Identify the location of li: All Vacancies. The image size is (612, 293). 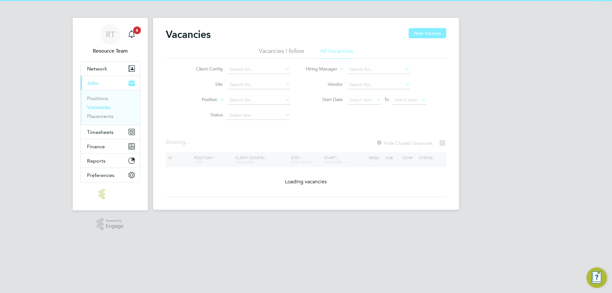
(337, 53).